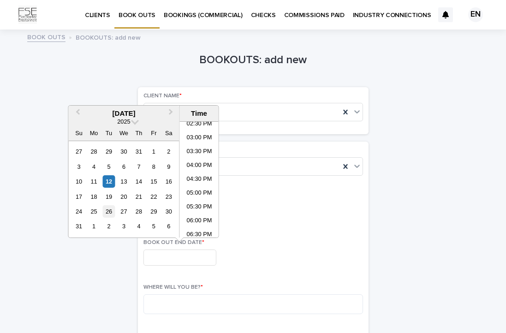 This screenshot has width=506, height=333. Describe the element at coordinates (253, 60) in the screenshot. I see `h1: BOOKOUTS: add new` at that location.